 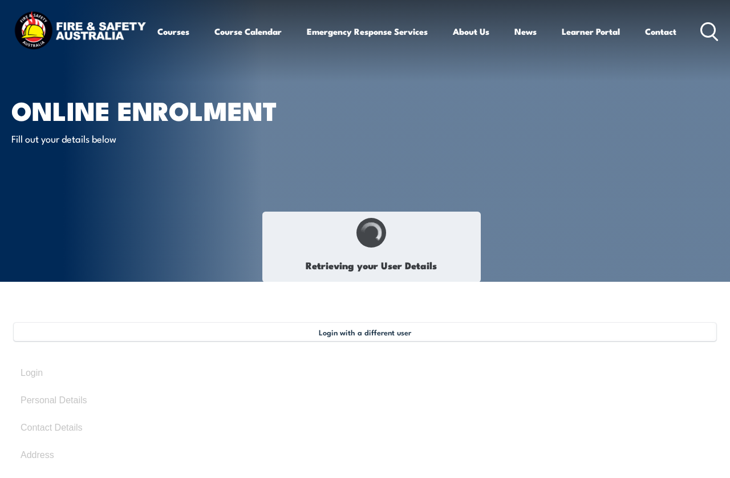 I want to click on a: News, so click(x=526, y=31).